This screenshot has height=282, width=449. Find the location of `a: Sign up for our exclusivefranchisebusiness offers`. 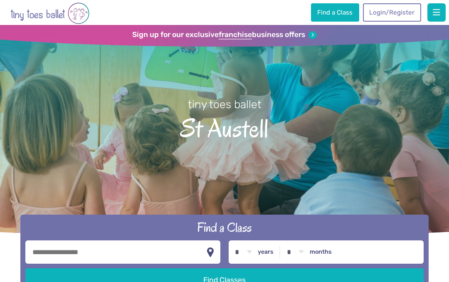

a: Sign up for our exclusivefranchisebusiness offers is located at coordinates (224, 35).